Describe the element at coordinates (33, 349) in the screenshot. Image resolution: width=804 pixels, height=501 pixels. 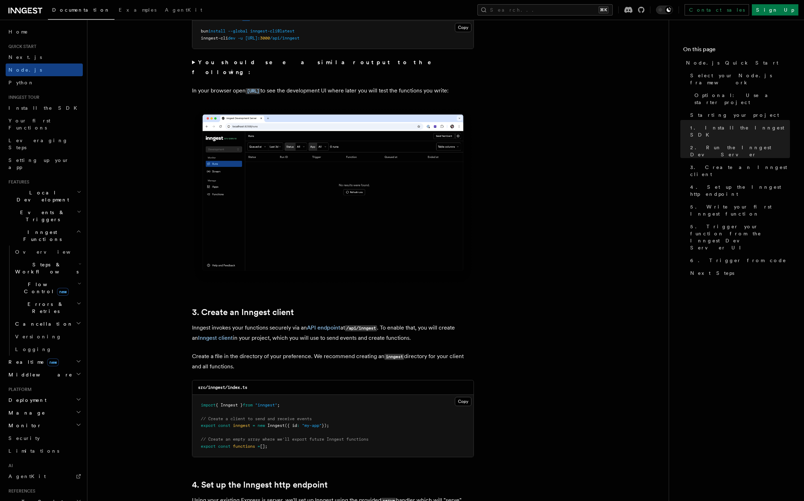
I see `span: Logging` at that location.